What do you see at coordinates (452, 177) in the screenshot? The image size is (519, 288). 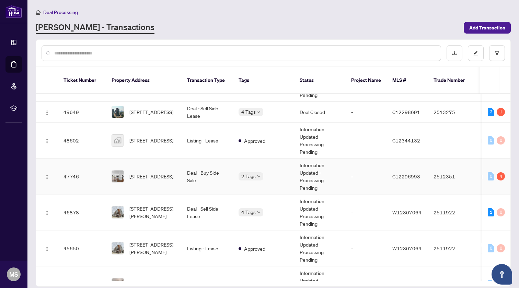 I see `td: 2512351` at bounding box center [452, 177].